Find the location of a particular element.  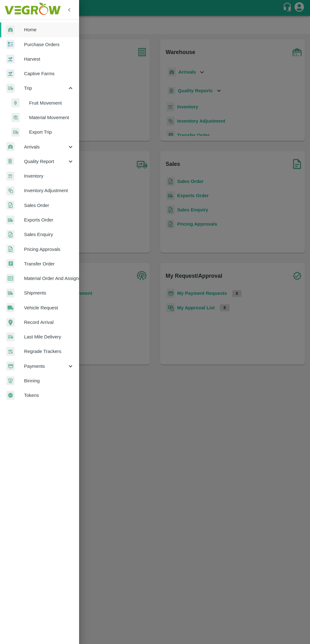

img: qualityReport is located at coordinates (10, 161).